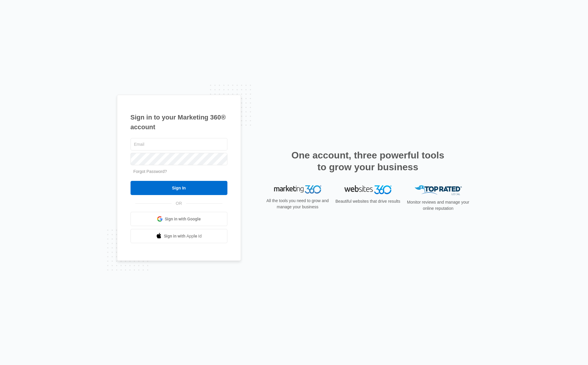 The height and width of the screenshot is (365, 588). What do you see at coordinates (183, 236) in the screenshot?
I see `span: Sign in with Apple Id` at bounding box center [183, 236].